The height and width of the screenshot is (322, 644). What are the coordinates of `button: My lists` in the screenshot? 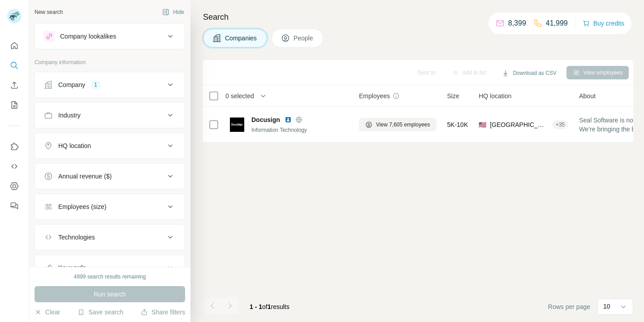 It's located at (15, 105).